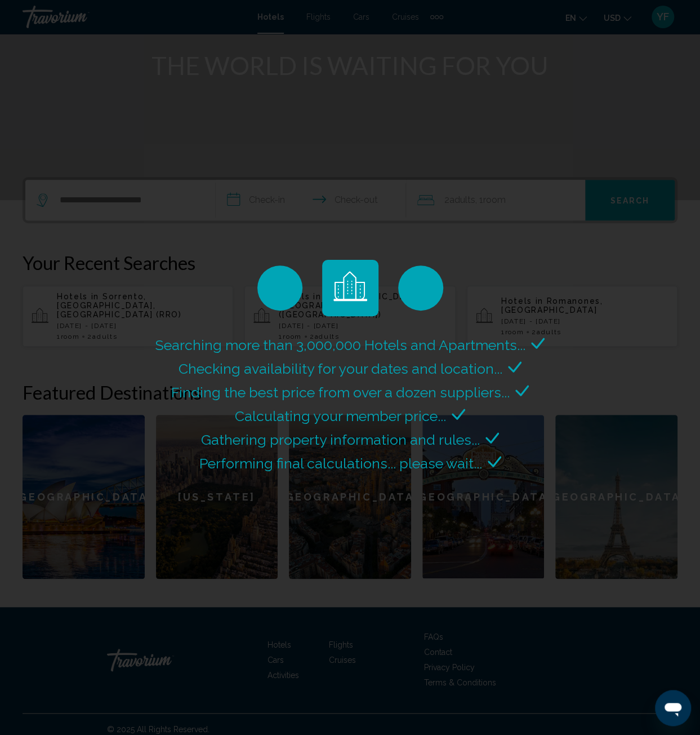 The height and width of the screenshot is (735, 700). What do you see at coordinates (341, 440) in the screenshot?
I see `span: Gathering property information and rules...` at bounding box center [341, 440].